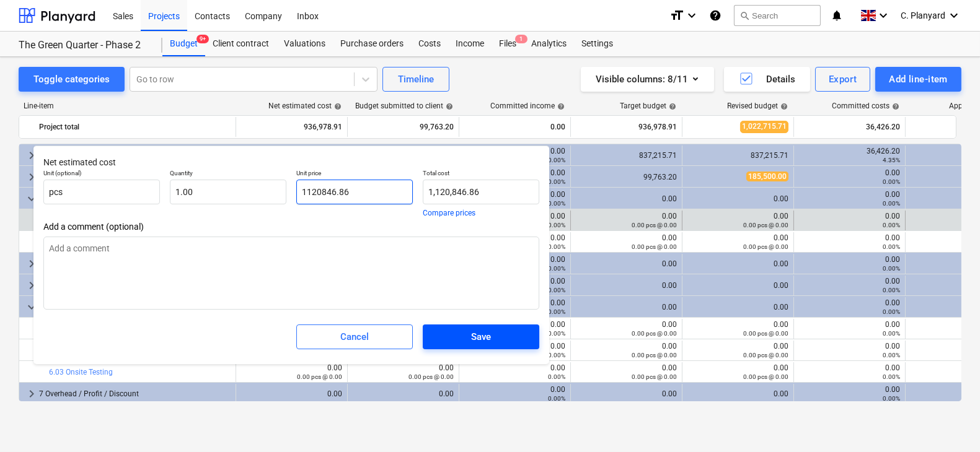 Image resolution: width=980 pixels, height=452 pixels. I want to click on p: Quantity, so click(228, 174).